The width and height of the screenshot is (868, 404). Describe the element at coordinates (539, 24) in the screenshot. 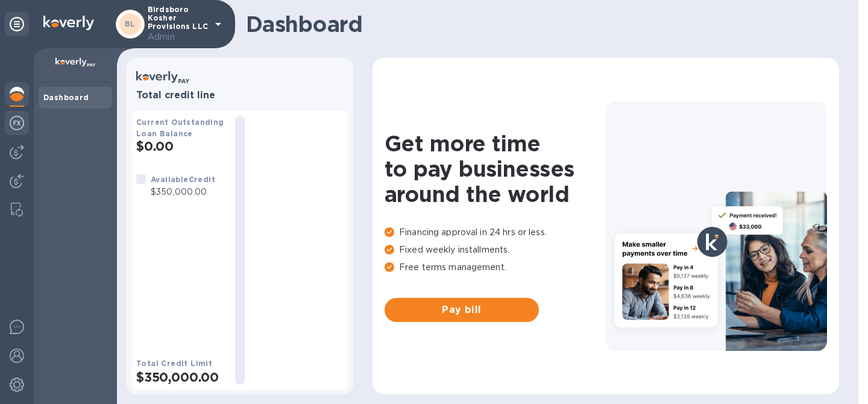

I see `h1: Dashboard` at that location.